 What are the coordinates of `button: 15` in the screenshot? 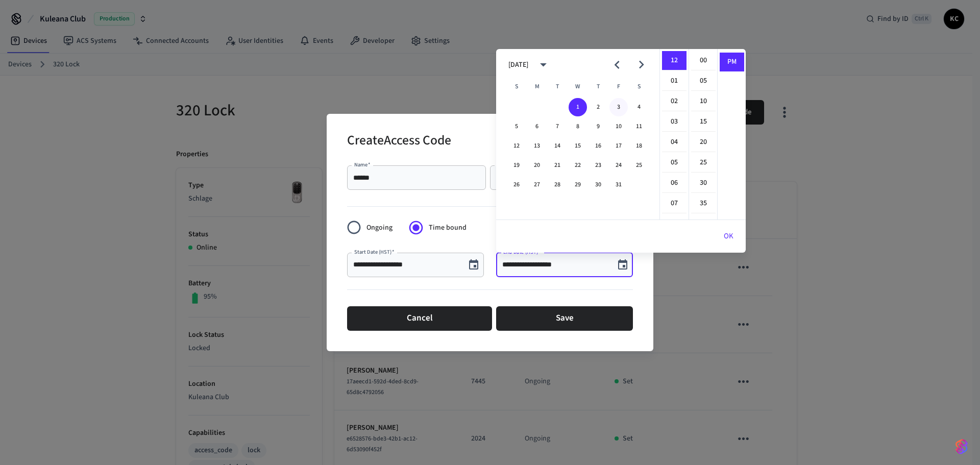 It's located at (578, 146).